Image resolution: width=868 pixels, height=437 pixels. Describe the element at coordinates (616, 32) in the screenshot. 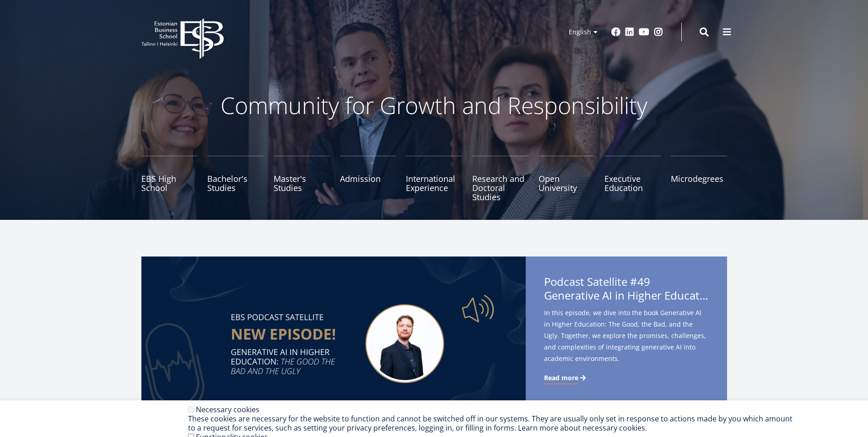

I see `a: Facebook` at that location.